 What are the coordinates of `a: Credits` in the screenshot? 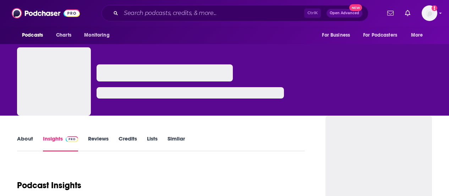 It's located at (128, 143).